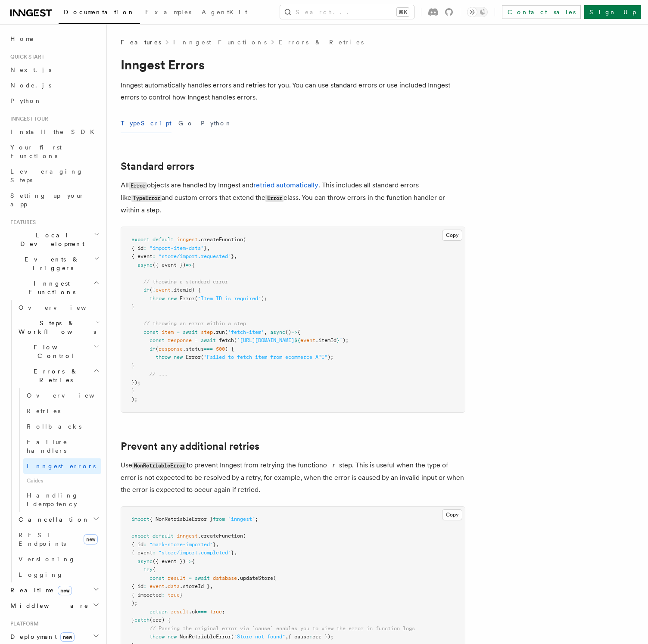  I want to click on p: All objects are handled by Inngest and . This includes all standard errors like and custom errors..., so click(293, 198).